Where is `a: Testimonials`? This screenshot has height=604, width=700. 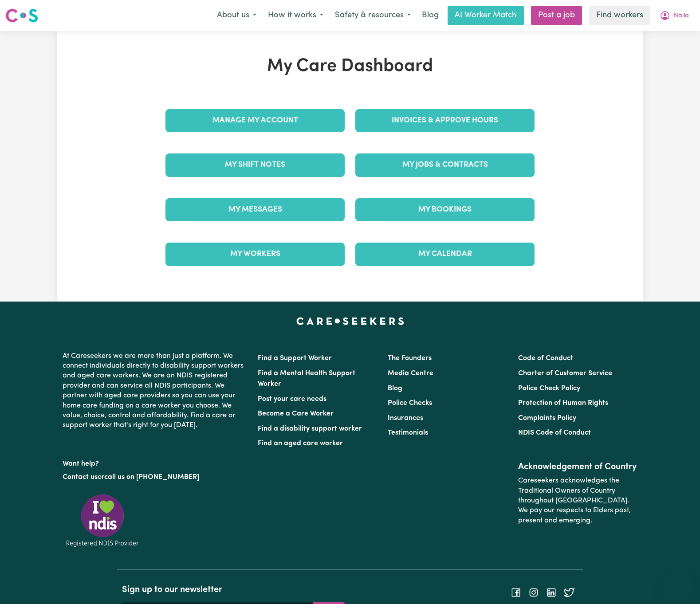 a: Testimonials is located at coordinates (407, 433).